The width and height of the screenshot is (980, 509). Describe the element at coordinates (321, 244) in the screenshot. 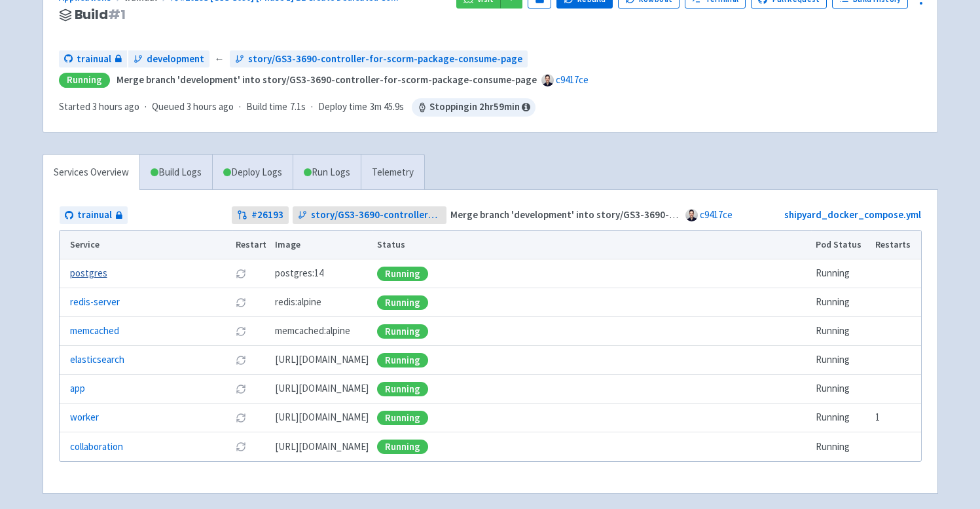

I see `th: Image` at that location.